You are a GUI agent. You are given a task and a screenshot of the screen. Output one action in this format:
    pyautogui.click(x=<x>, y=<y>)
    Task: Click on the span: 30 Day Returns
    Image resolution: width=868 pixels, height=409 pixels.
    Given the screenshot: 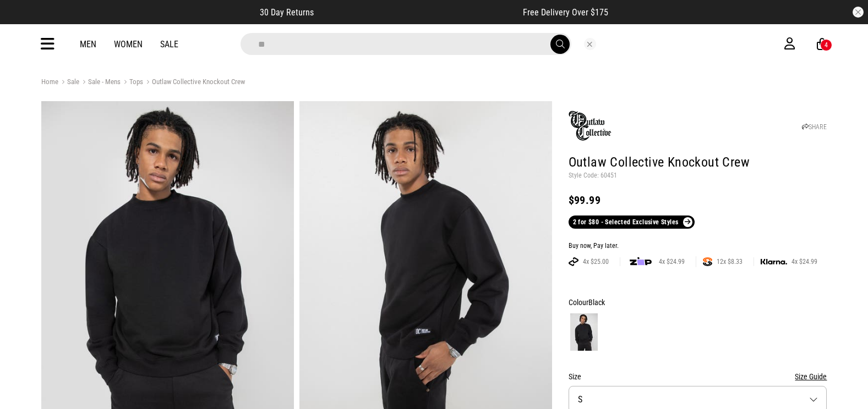 What is the action you would take?
    pyautogui.click(x=287, y=12)
    